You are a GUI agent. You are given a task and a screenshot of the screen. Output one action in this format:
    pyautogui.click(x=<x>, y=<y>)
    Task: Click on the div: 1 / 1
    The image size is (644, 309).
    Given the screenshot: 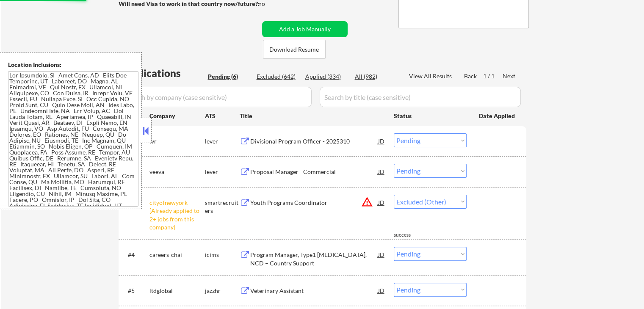 What is the action you would take?
    pyautogui.click(x=493, y=76)
    